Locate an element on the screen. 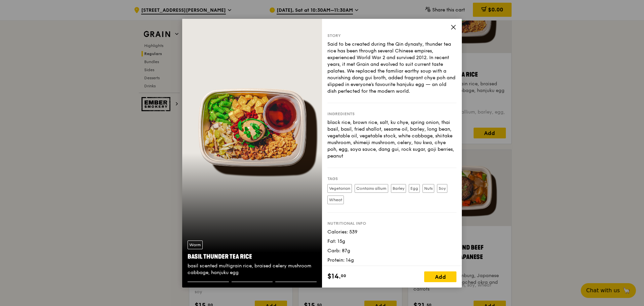  span: $14. is located at coordinates (334, 276).